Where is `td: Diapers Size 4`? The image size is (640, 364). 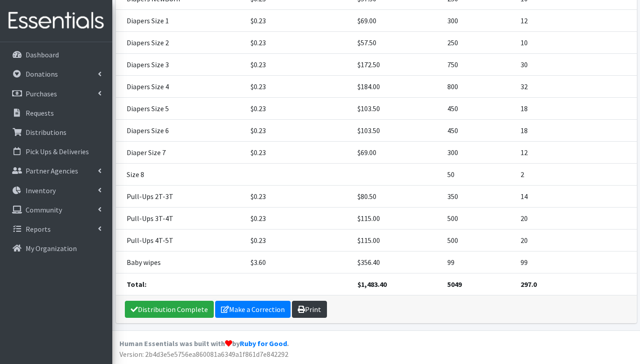
td: Diapers Size 4 is located at coordinates (181, 86).